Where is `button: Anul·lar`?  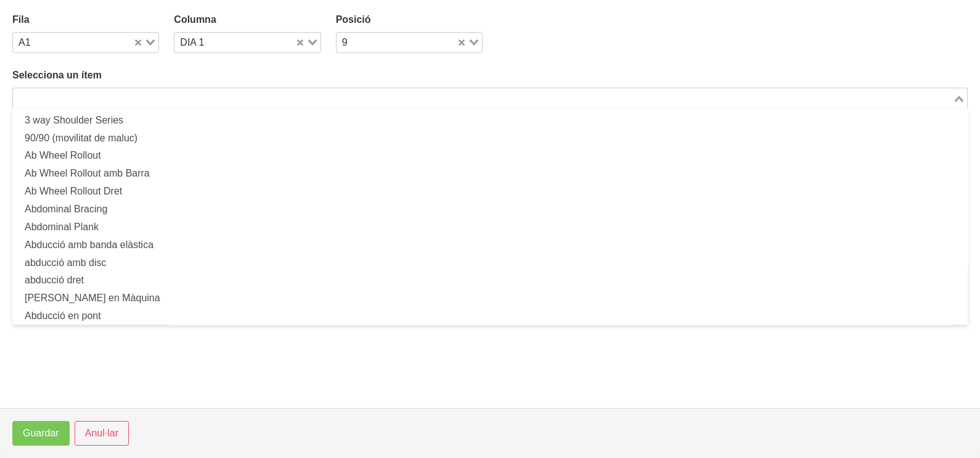
button: Anul·lar is located at coordinates (102, 433).